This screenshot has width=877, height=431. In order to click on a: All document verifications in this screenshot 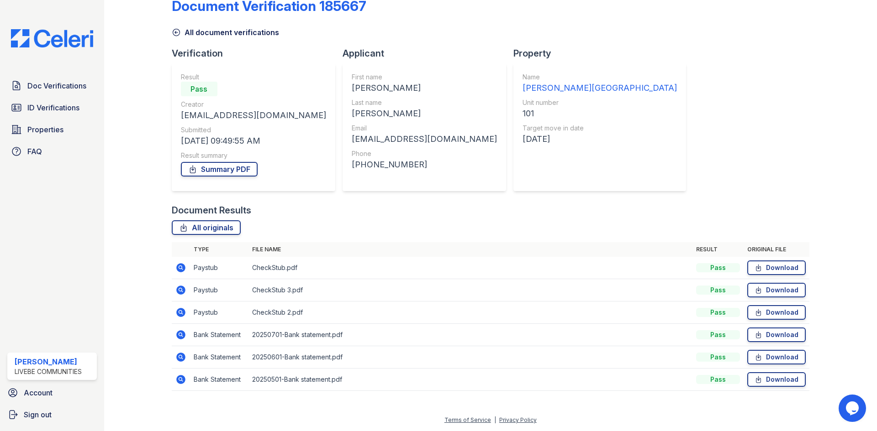, I will do `click(225, 32)`.